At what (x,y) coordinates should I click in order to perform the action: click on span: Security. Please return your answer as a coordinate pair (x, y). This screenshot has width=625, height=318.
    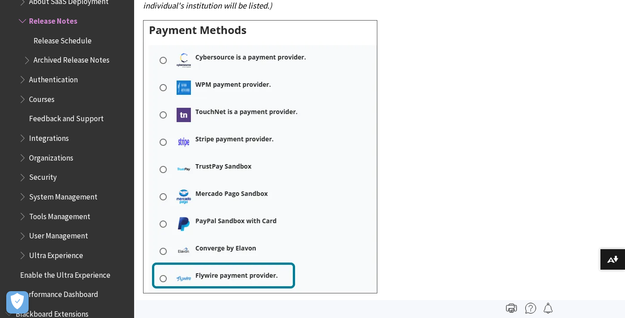
    Looking at the image, I should click on (43, 176).